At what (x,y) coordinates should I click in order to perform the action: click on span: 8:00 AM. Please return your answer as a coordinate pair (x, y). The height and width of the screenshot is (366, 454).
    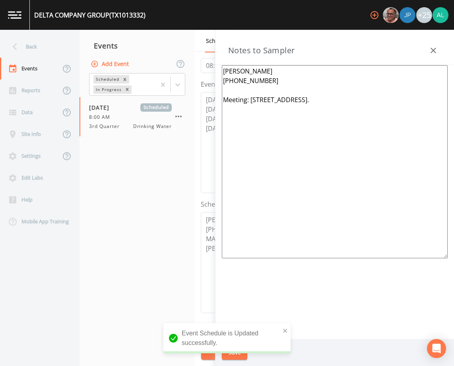
    Looking at the image, I should click on (102, 117).